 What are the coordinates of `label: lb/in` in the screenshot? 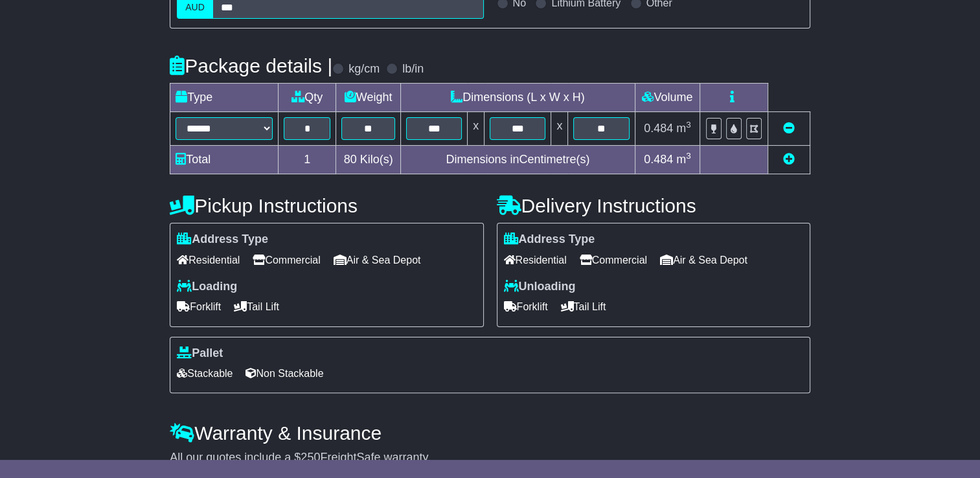 It's located at (412, 70).